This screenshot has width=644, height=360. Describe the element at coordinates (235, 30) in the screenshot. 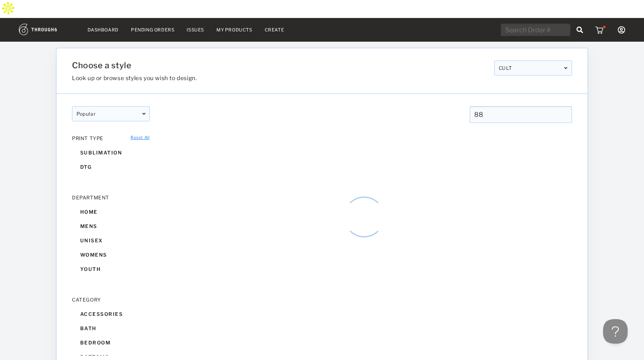

I see `a: My Products` at that location.